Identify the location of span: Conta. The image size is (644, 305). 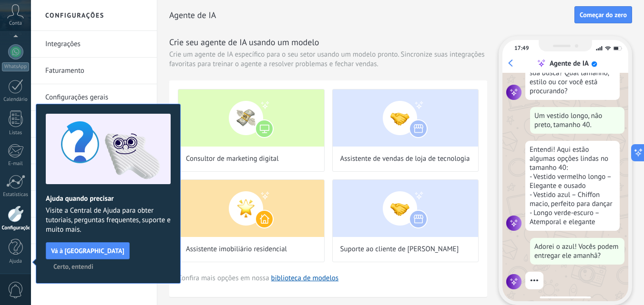
(15, 23).